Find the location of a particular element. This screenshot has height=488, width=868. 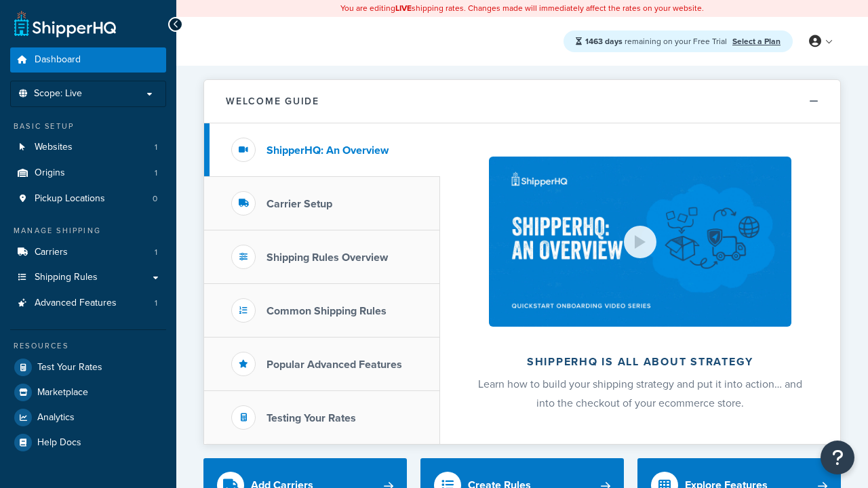

h2: Welcome Guide is located at coordinates (273, 101).